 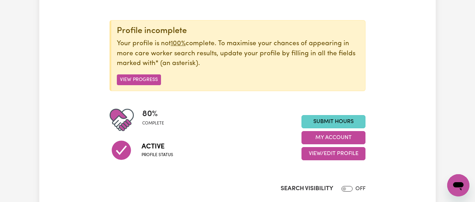 What do you see at coordinates (153, 123) in the screenshot?
I see `span: complete` at bounding box center [153, 123].